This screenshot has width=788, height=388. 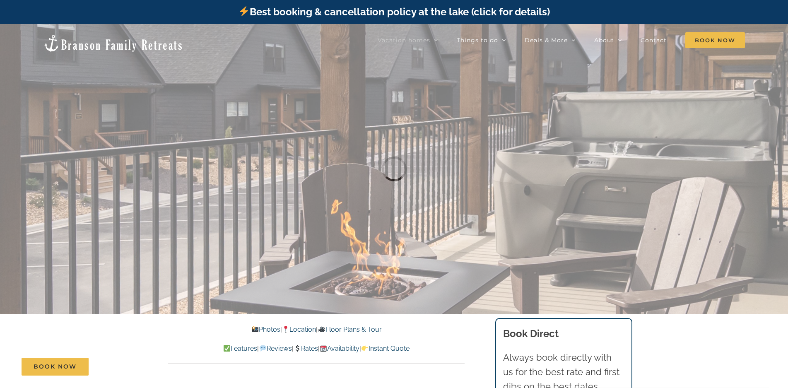 I want to click on a: Features, so click(x=240, y=348).